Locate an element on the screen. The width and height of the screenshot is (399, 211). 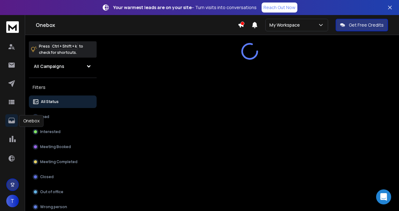
p: Meeting Booked is located at coordinates (55, 147).